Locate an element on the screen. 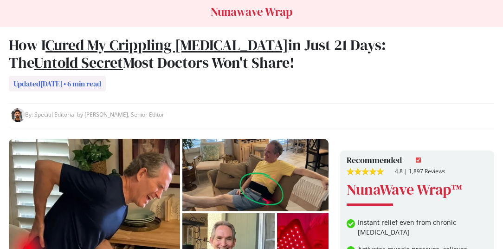  h3: Recommended is located at coordinates (417, 160).